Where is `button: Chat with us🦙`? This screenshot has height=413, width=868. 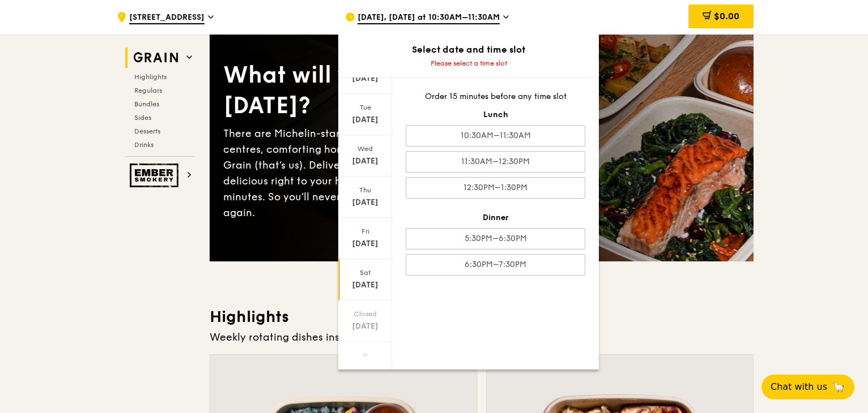 button: Chat with us🦙 is located at coordinates (808, 387).